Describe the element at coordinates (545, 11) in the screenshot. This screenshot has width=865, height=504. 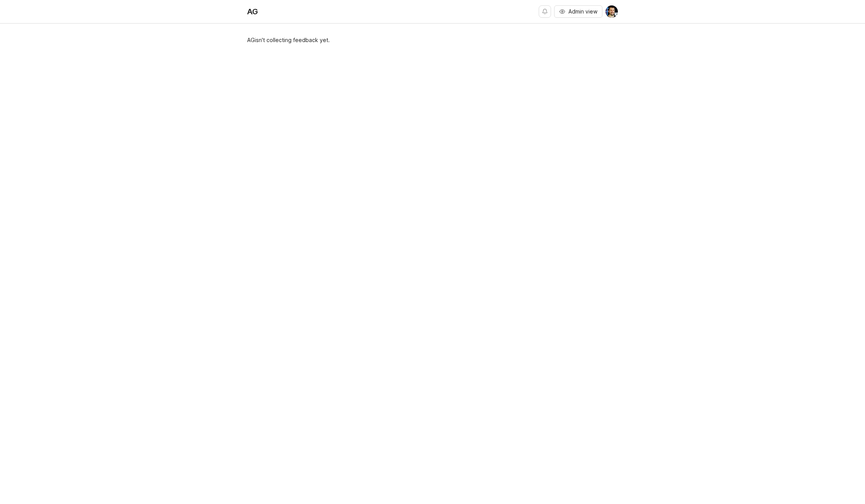
I see `button: Notifications` at that location.